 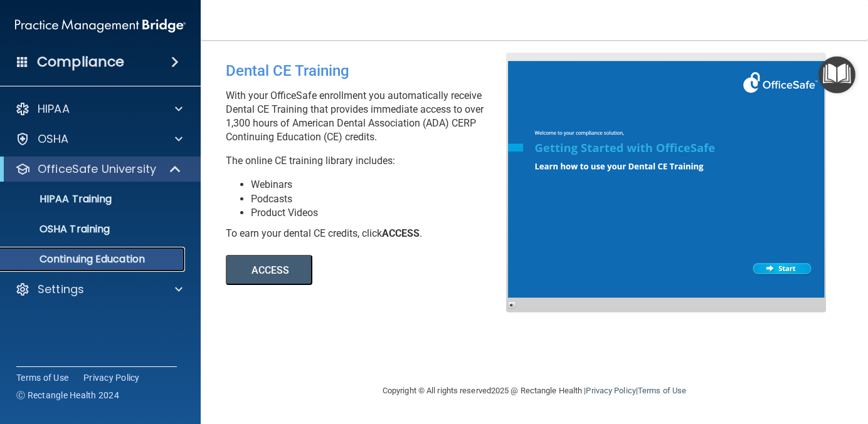 What do you see at coordinates (534, 391) in the screenshot?
I see `div: Copyright © All rights reserved 2025 @ Rectangle Health | |` at bounding box center [534, 391].